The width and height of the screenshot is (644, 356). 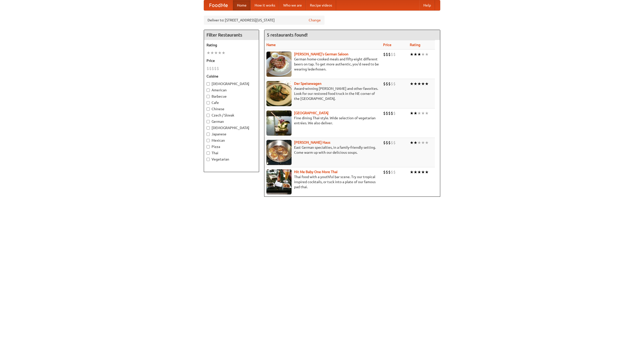 What do you see at coordinates (208, 153) in the screenshot?
I see `input: Thai` at bounding box center [208, 153].